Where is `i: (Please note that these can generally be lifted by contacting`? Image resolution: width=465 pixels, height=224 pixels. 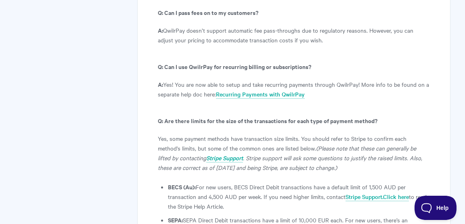
i: (Please note that these can generally be lifted by contacting is located at coordinates (287, 153).